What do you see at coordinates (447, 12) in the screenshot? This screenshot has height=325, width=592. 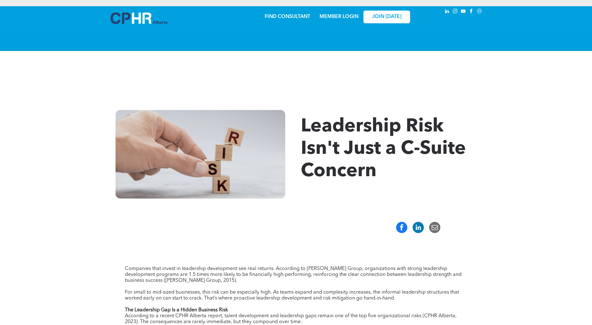 I see `a: linkedin` at bounding box center [447, 12].